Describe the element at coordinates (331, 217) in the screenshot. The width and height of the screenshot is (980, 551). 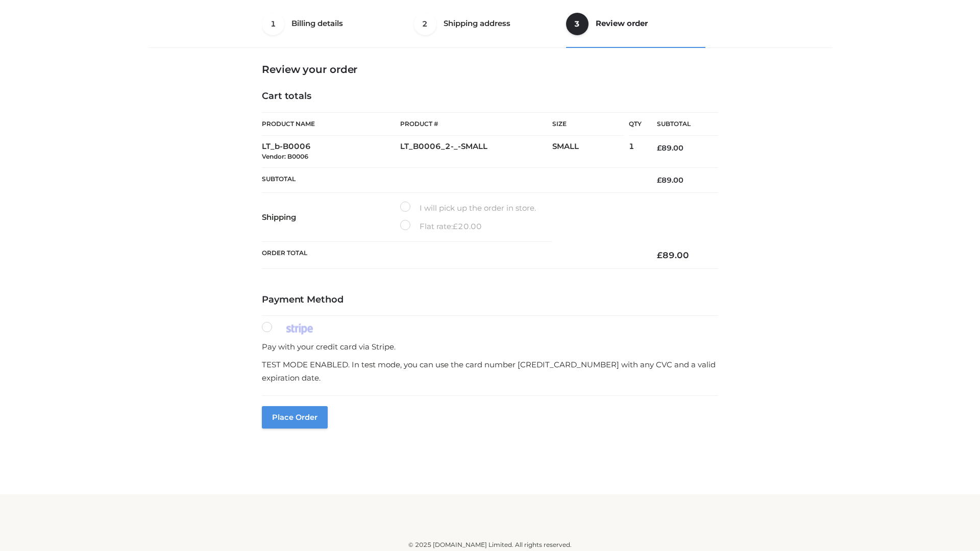
I see `th: Shipping` at that location.